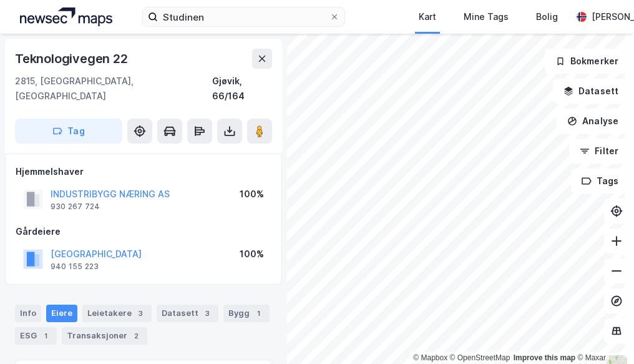 This screenshot has width=634, height=364. I want to click on div: Teknologivegen 22, so click(73, 59).